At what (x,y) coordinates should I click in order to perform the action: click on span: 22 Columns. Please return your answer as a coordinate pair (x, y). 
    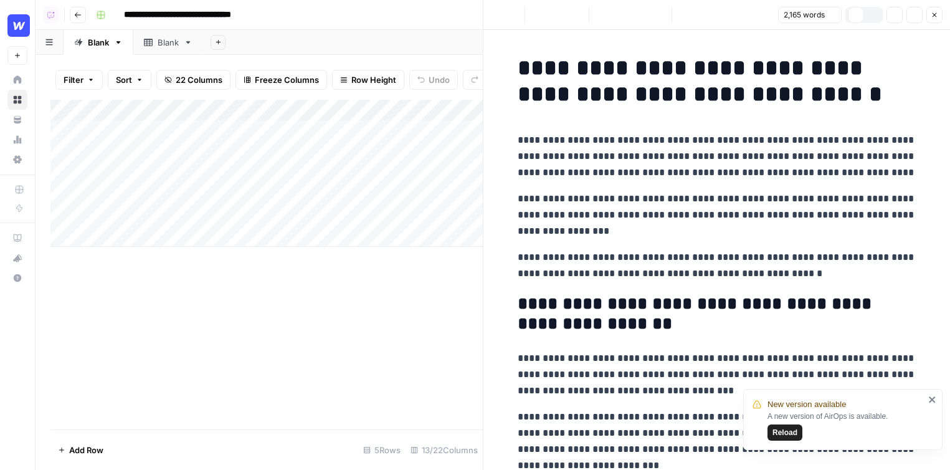
    Looking at the image, I should click on (199, 80).